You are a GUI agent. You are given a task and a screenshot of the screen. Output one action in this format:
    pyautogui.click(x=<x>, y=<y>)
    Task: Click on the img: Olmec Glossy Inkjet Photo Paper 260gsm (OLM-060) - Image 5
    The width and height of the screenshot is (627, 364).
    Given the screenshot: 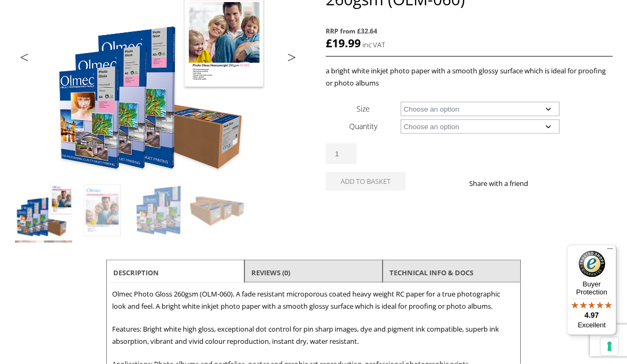 What is the action you would take?
    pyautogui.click(x=43, y=270)
    